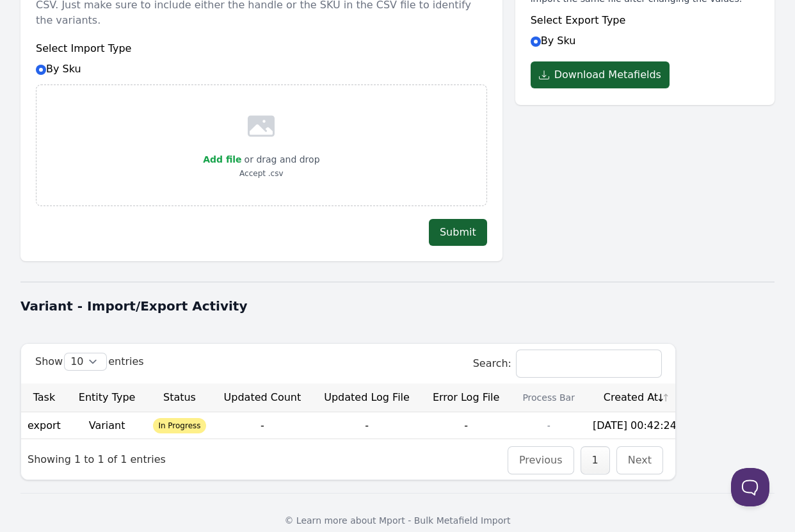 The image size is (795, 532). Describe the element at coordinates (567, 363) in the screenshot. I see `label: Search:` at that location.